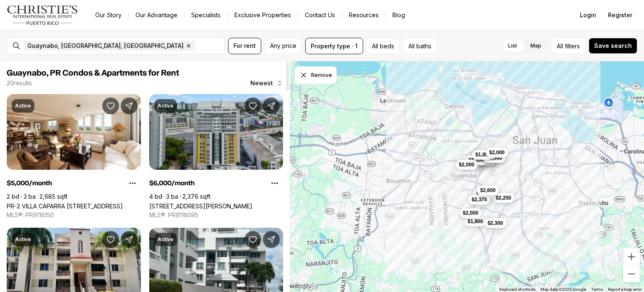  I want to click on button: For rent, so click(244, 46).